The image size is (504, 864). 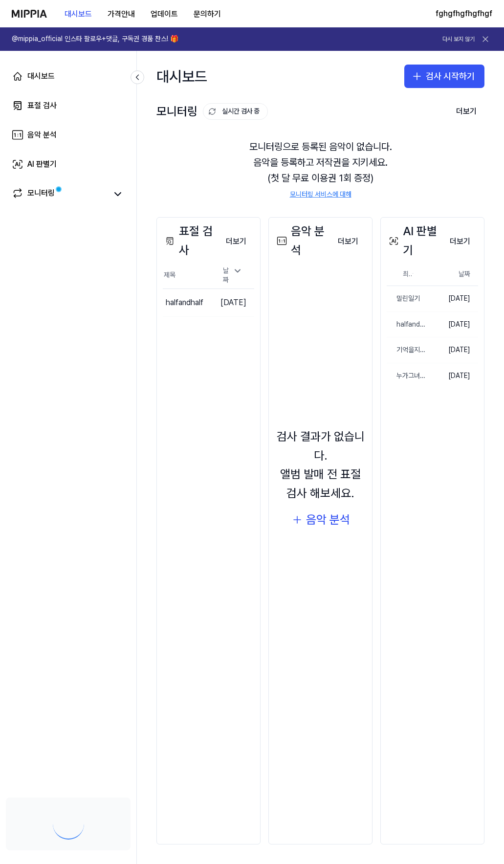 What do you see at coordinates (407, 325) in the screenshot?
I see `a: halfandhalf` at bounding box center [407, 325].